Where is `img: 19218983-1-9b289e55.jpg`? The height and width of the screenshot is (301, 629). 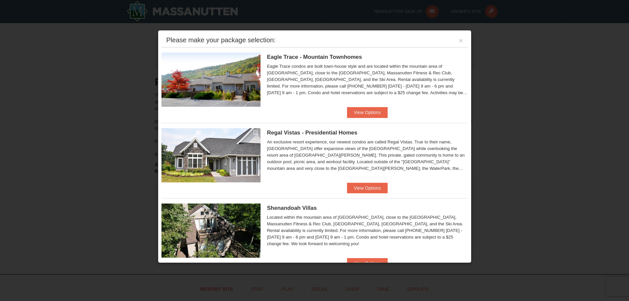 img: 19218983-1-9b289e55.jpg is located at coordinates (211, 80).